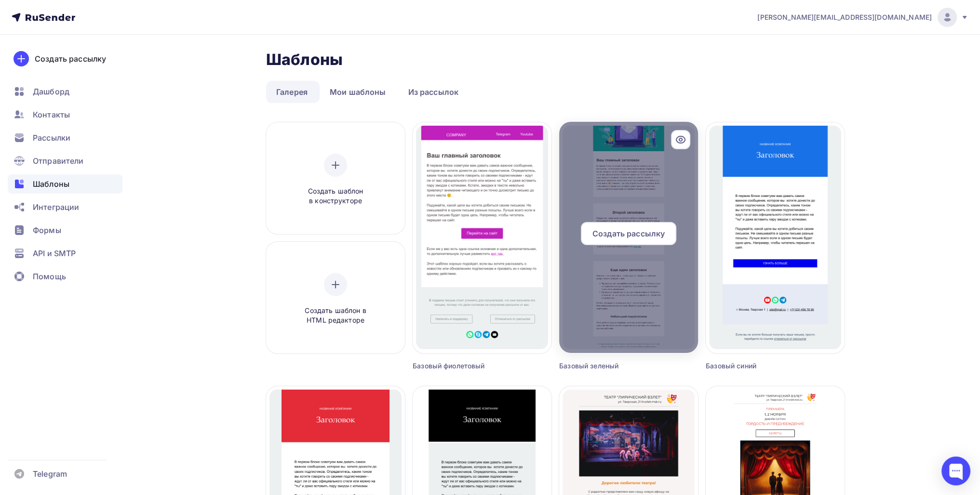  I want to click on div: Базовый фиолетовый, so click(465, 366).